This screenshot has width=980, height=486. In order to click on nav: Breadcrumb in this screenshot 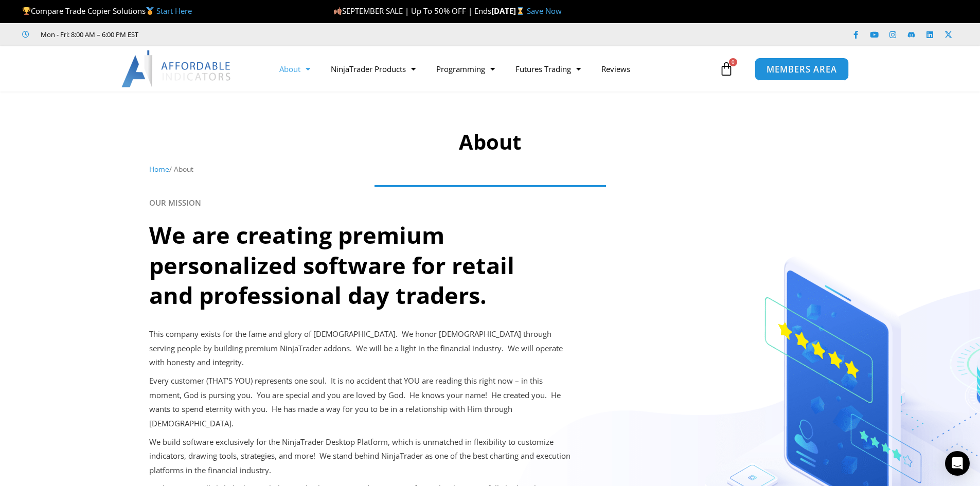, I will do `click(490, 170)`.